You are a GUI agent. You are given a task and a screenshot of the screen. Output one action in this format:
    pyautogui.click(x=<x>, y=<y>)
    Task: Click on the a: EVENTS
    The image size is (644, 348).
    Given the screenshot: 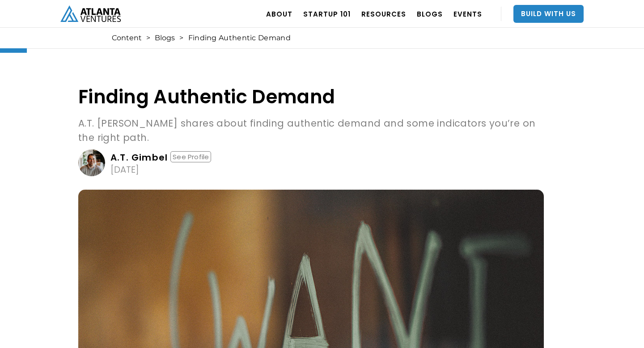 What is the action you would take?
    pyautogui.click(x=468, y=14)
    